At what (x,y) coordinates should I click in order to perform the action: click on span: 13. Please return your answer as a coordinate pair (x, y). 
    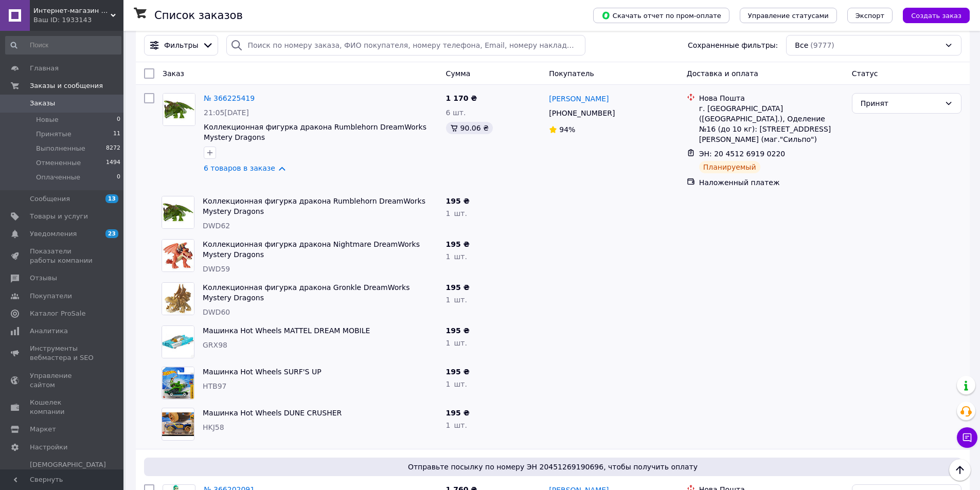
    Looking at the image, I should click on (112, 199).